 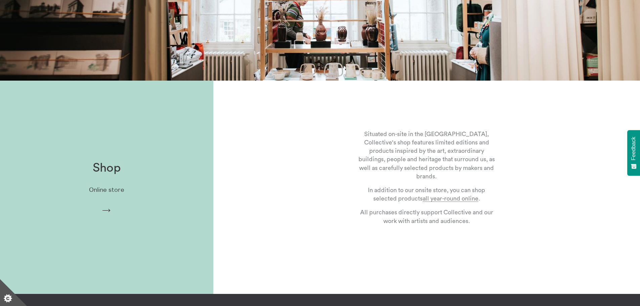 What do you see at coordinates (451, 199) in the screenshot?
I see `a: all year-round online` at bounding box center [451, 199].